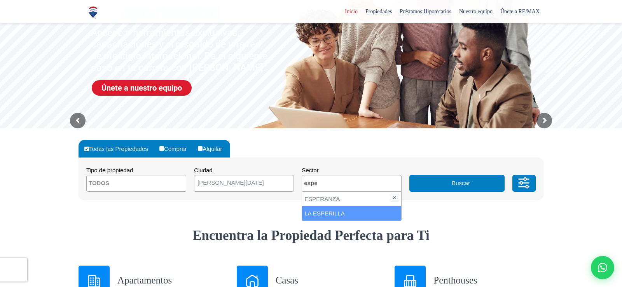 This screenshot has height=287, width=622. What do you see at coordinates (180, 50) in the screenshot?
I see `sr7-txt: Accede a herramientas exclusivas, capacitaciones y el respaldo de una red de prestigio internacio...` at bounding box center [180, 50].